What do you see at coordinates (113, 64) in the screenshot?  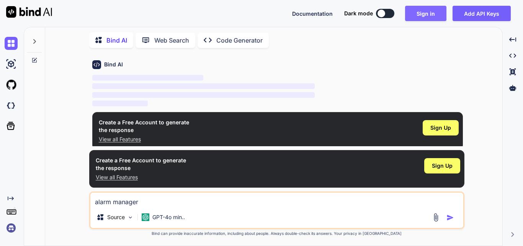 I see `h6: Bind AI` at bounding box center [113, 64].